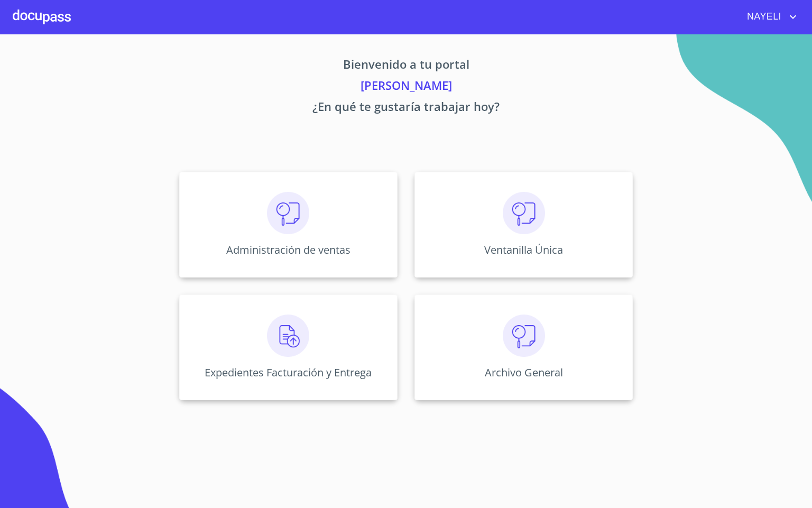 The image size is (812, 508). Describe the element at coordinates (406, 109) in the screenshot. I see `p: ¿En qué te gustaría trabajar hoy?` at that location.